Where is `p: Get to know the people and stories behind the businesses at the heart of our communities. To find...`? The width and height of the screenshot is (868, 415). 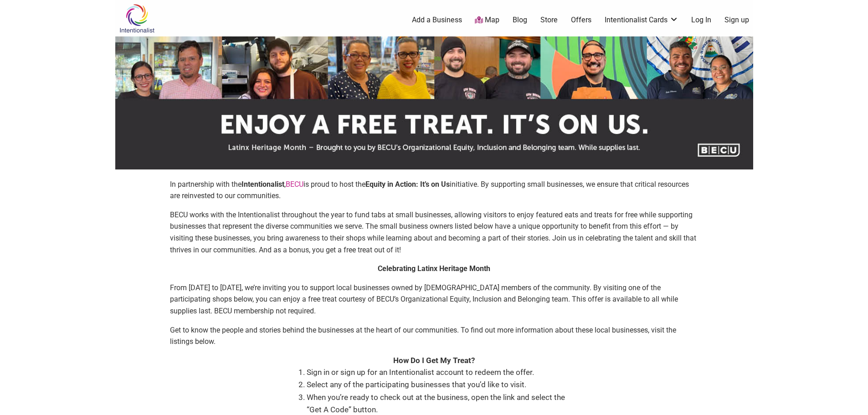
p: Get to know the people and stories behind the businesses at the heart of our communities. To find... is located at coordinates (434, 335).